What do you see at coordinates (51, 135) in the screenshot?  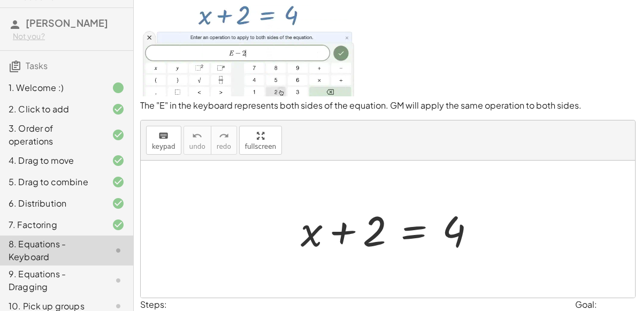 I see `div: 3. Order of operations` at bounding box center [51, 135].